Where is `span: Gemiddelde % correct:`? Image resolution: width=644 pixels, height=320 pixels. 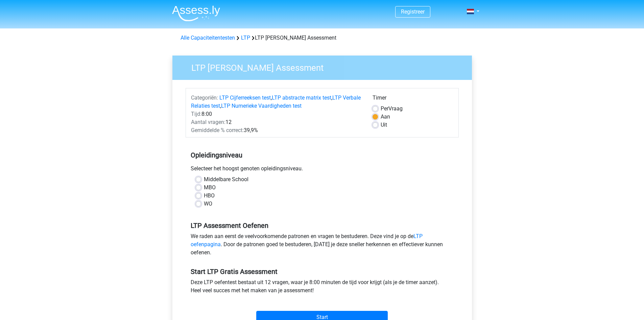 span: Gemiddelde % correct: is located at coordinates (217, 130).